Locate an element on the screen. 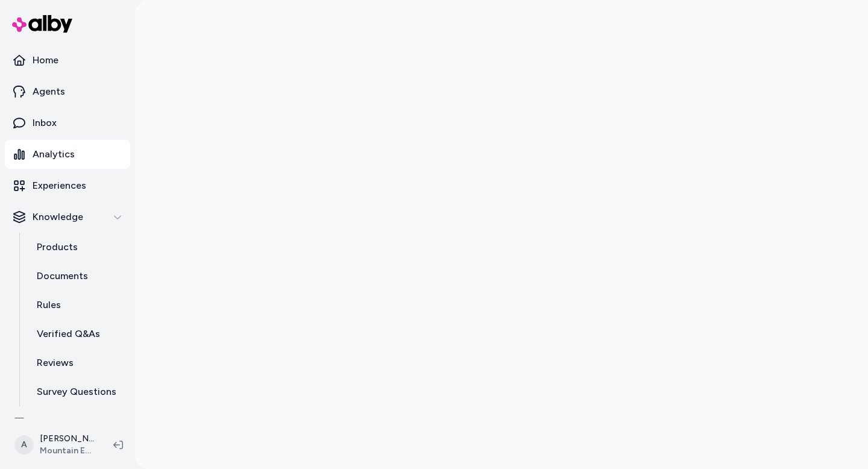 This screenshot has height=469, width=868. a: Documents is located at coordinates (77, 276).